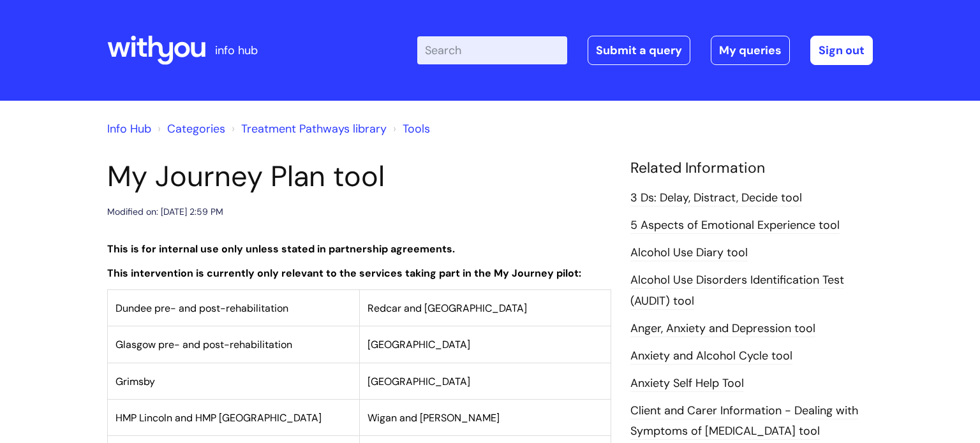 The image size is (980, 443). What do you see at coordinates (314, 129) in the screenshot?
I see `a: Treatment Pathways library` at bounding box center [314, 129].